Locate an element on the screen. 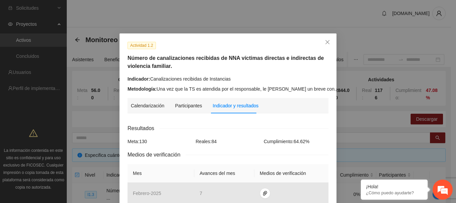 The width and height of the screenshot is (456, 203). h5: Número de canalizaciones recibidas de NNA víctimas directas e indirectas de violencia familiar. is located at coordinates (228, 62).